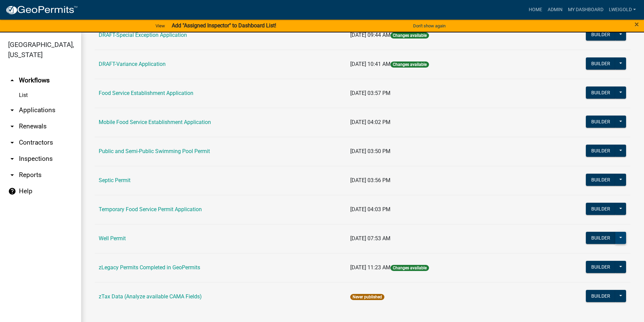  What do you see at coordinates (146, 93) in the screenshot?
I see `a: Food Service Establishment Application` at bounding box center [146, 93].